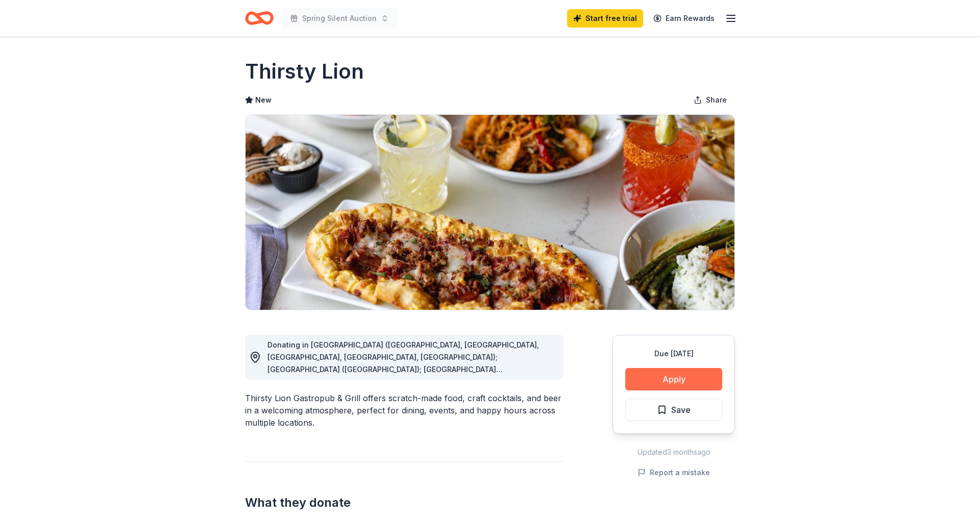 The width and height of the screenshot is (980, 517). What do you see at coordinates (339, 19) in the screenshot?
I see `button: Spring Silent Auction` at bounding box center [339, 19].